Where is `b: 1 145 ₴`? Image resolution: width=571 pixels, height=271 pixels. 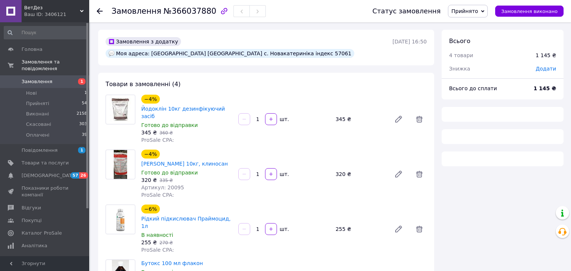
b: 1 145 ₴ is located at coordinates (544, 88).